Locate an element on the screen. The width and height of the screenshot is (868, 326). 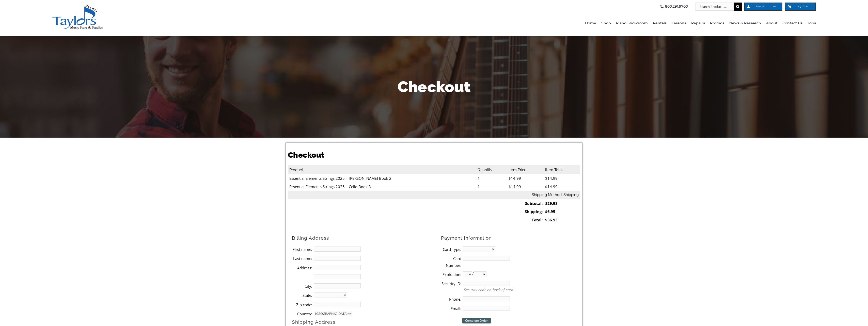
th: Product is located at coordinates (382, 170).